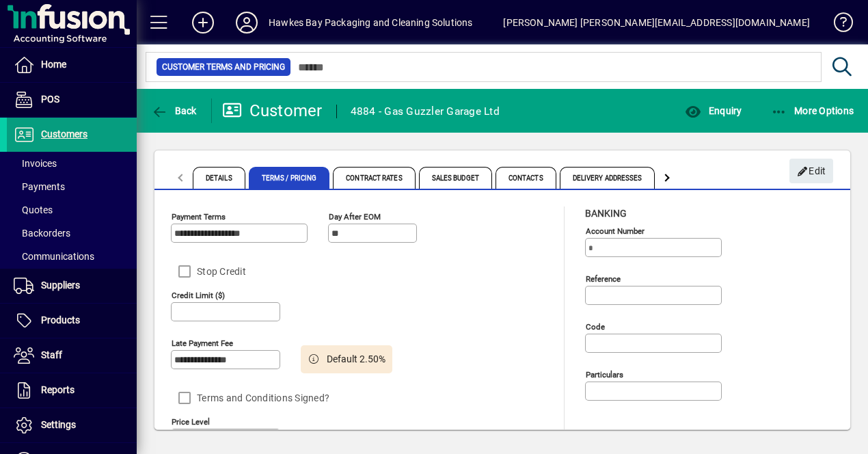 The image size is (868, 454). I want to click on span: More Options, so click(812, 111).